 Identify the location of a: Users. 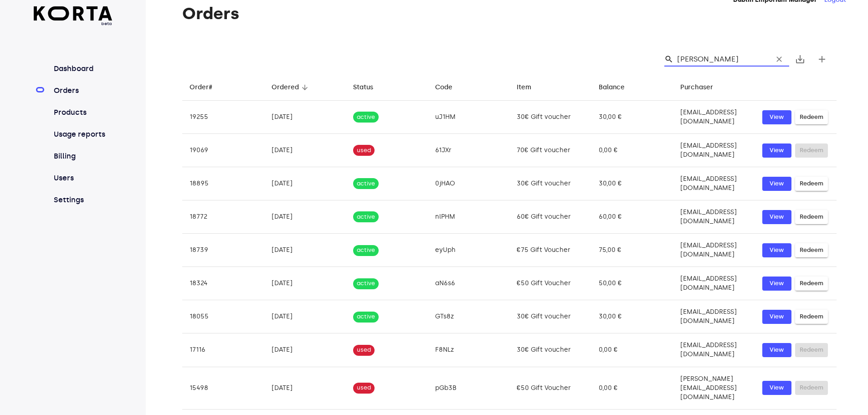
(82, 178).